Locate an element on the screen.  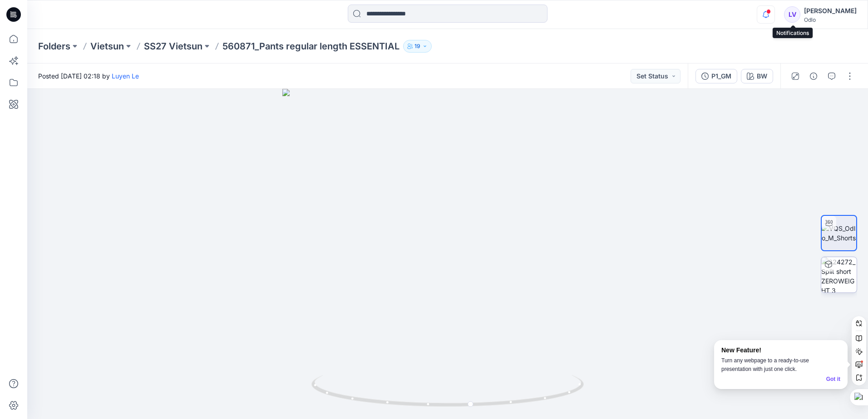
p: SS27 Vietsun is located at coordinates (173, 46).